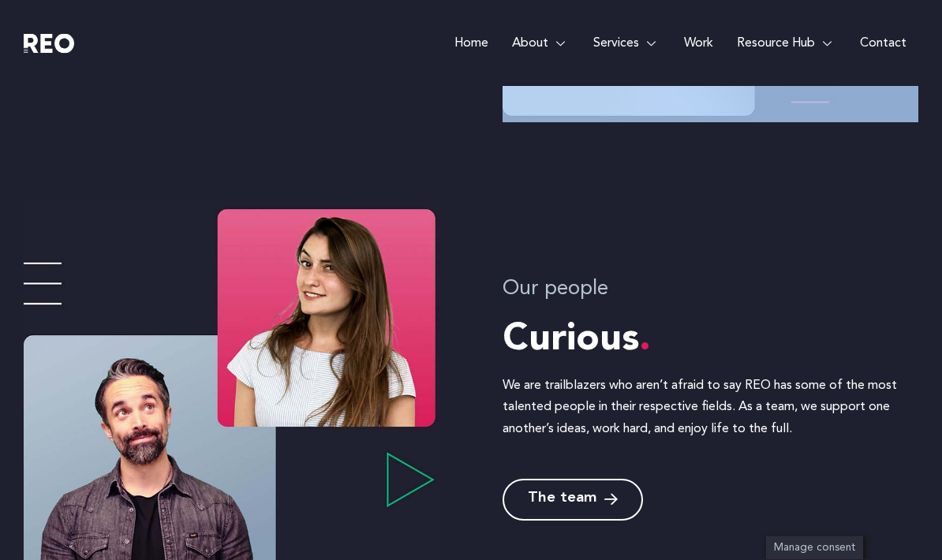 This screenshot has width=942, height=560. What do you see at coordinates (561, 500) in the screenshot?
I see `span: The team` at bounding box center [561, 500].